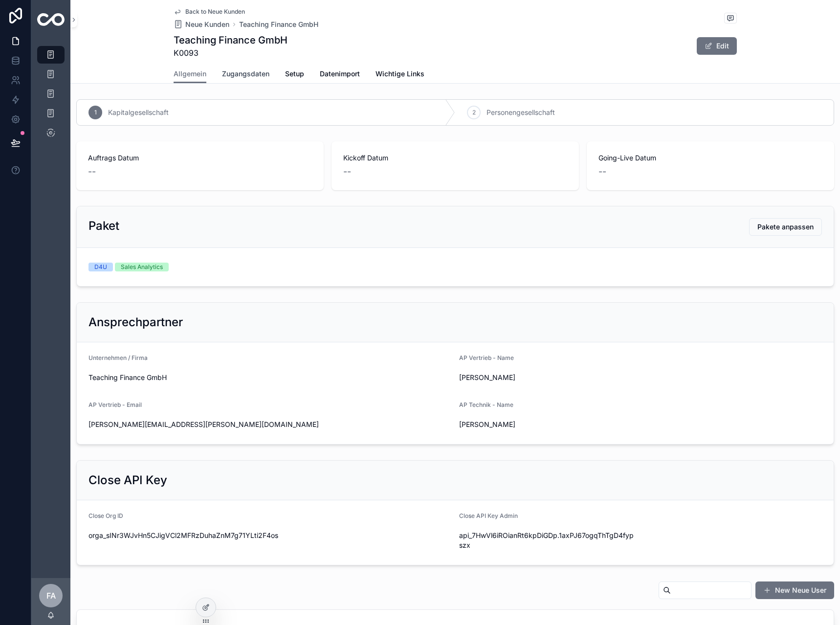  Describe the element at coordinates (135, 322) in the screenshot. I see `h2: Ansprechpartner` at that location.